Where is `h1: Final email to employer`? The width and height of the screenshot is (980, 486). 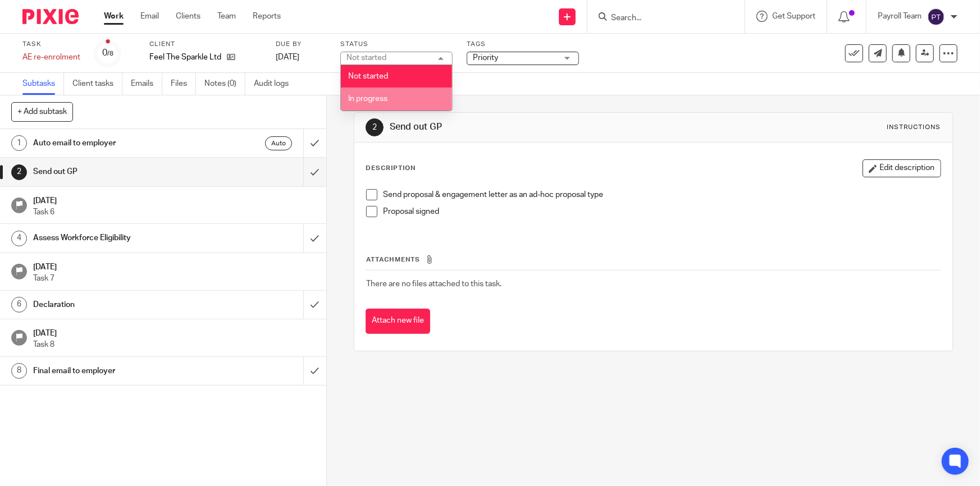
h1: Final email to employer is located at coordinates (119, 371).